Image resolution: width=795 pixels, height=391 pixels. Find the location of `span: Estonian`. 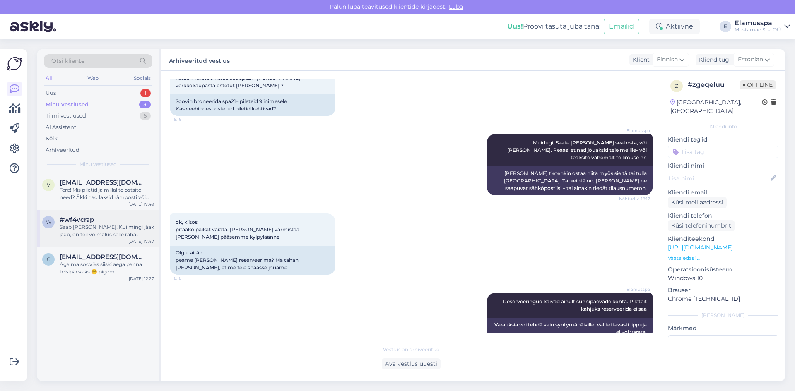

span: Estonian is located at coordinates (750, 60).